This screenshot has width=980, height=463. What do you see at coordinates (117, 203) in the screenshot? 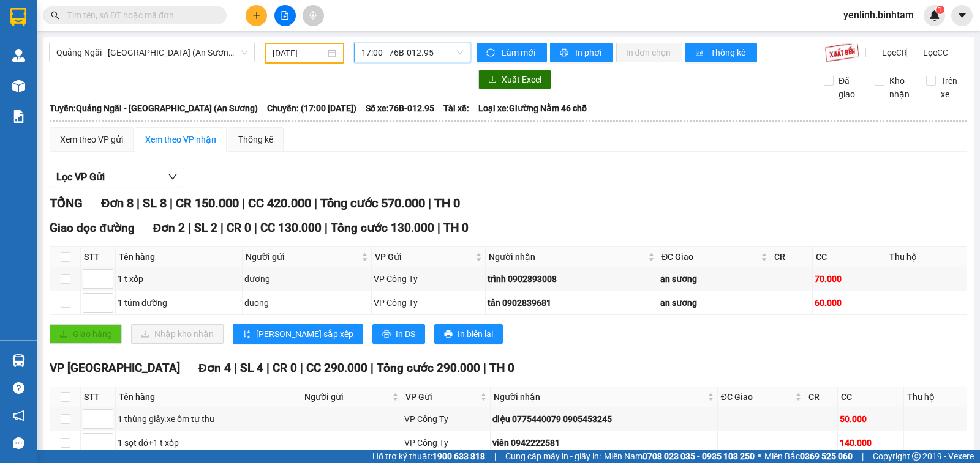
I see `span: Đơn 8` at bounding box center [117, 203].